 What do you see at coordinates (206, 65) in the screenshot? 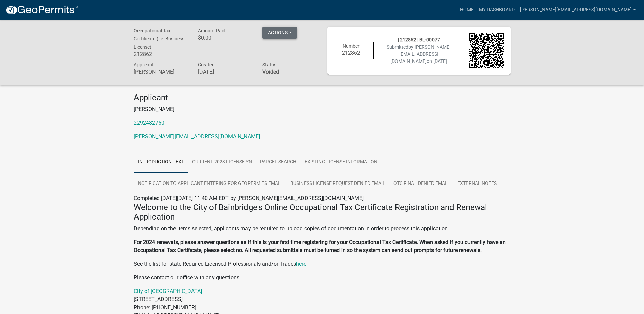
I see `span: Created` at bounding box center [206, 65].